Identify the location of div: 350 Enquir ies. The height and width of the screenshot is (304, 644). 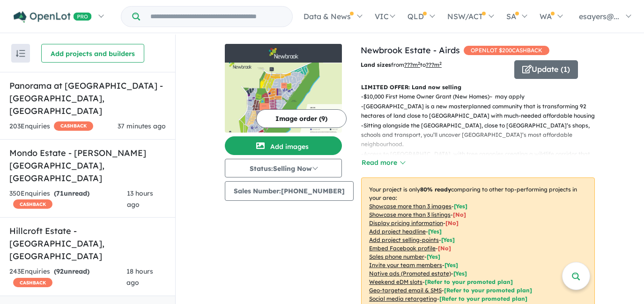
(68, 199).